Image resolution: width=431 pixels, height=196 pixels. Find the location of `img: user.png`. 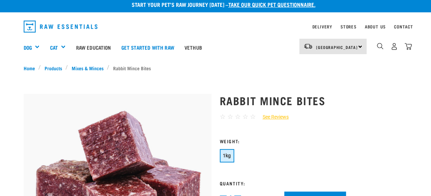

img: user.png is located at coordinates (394, 46).